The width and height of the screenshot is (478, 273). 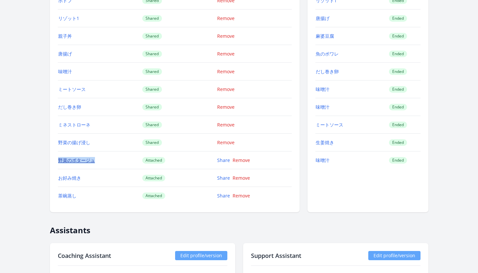 I want to click on a: 魚のポワレ, so click(x=327, y=54).